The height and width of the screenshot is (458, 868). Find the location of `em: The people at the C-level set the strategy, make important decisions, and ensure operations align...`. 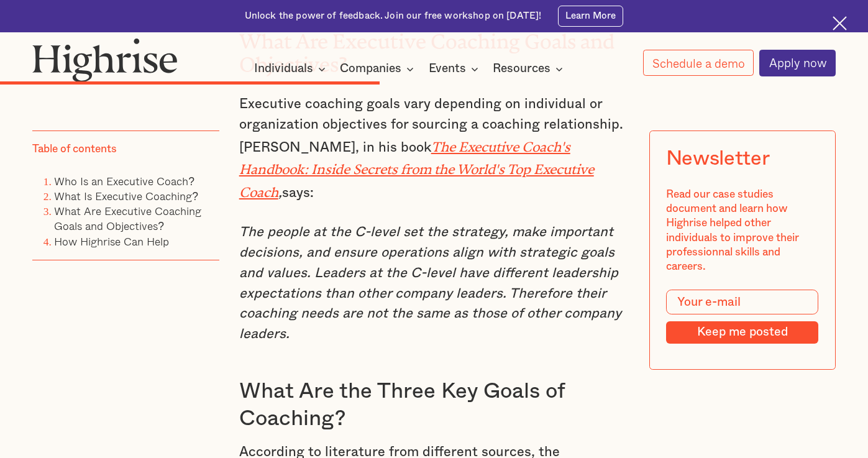

em: The people at the C-level set the strategy, make important decisions, and ensure operations align... is located at coordinates (430, 282).